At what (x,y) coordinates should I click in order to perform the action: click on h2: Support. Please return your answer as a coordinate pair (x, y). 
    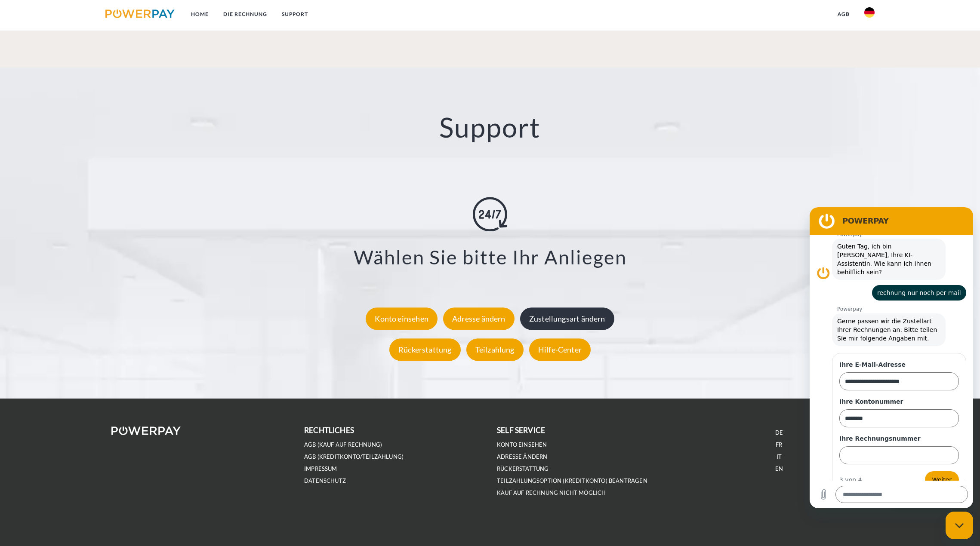
    Looking at the image, I should click on (490, 127).